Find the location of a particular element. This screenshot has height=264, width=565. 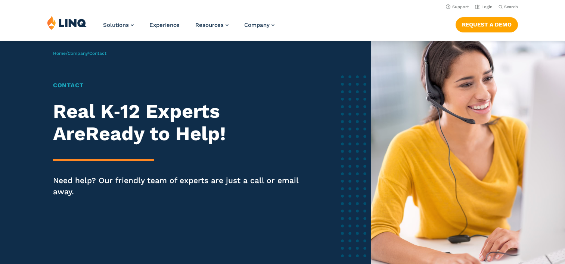

span: Experience is located at coordinates (164, 25).